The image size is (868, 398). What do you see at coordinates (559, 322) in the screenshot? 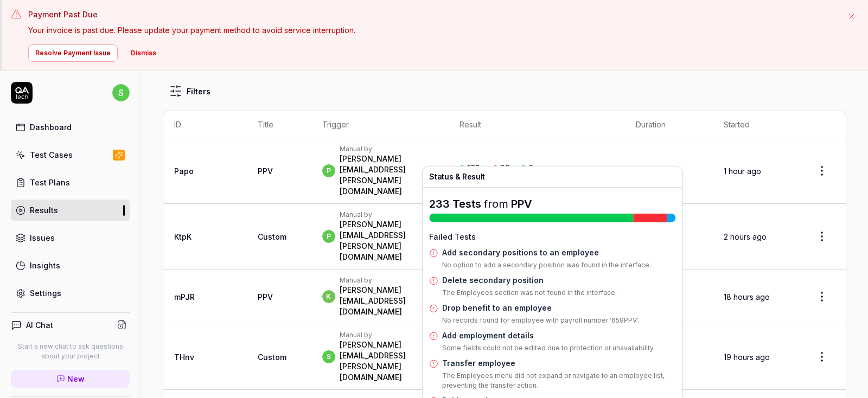
I see `p: No records found for employee with payroll number '659PPV'.` at bounding box center [559, 322].